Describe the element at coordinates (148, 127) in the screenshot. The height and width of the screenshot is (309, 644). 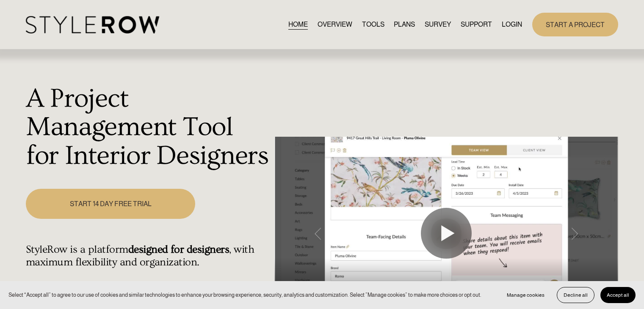
I see `h1: A Project Management Tool for Interior Designers` at that location.